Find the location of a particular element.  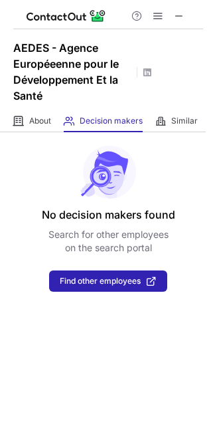

h1: AEDES - Agence Européeenne pour le Développement Et la Santé is located at coordinates (73, 72).